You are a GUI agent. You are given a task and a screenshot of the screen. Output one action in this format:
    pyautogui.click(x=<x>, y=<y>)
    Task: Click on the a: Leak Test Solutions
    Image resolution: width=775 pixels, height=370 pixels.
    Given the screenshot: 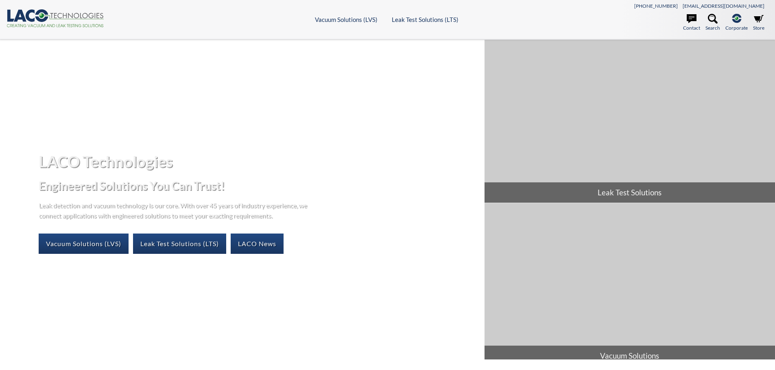 What is the action you would take?
    pyautogui.click(x=629, y=121)
    